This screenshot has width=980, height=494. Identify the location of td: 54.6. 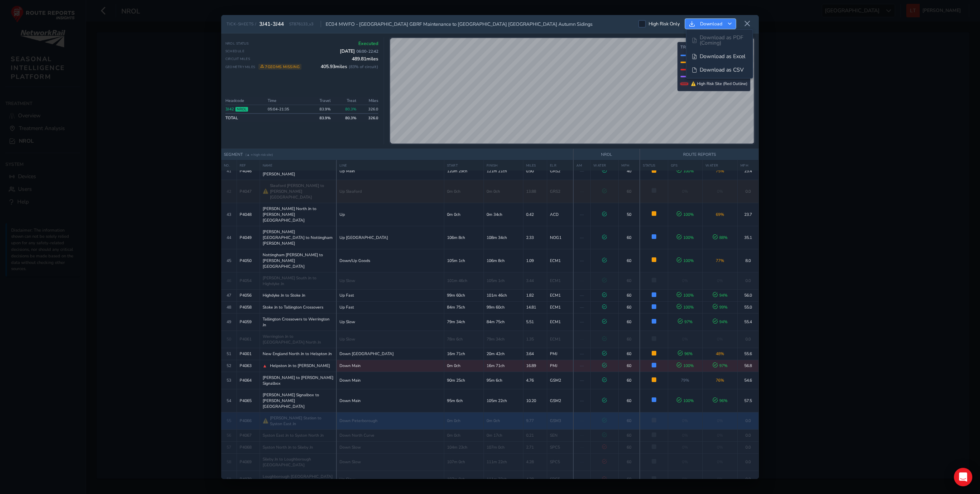
(748, 379).